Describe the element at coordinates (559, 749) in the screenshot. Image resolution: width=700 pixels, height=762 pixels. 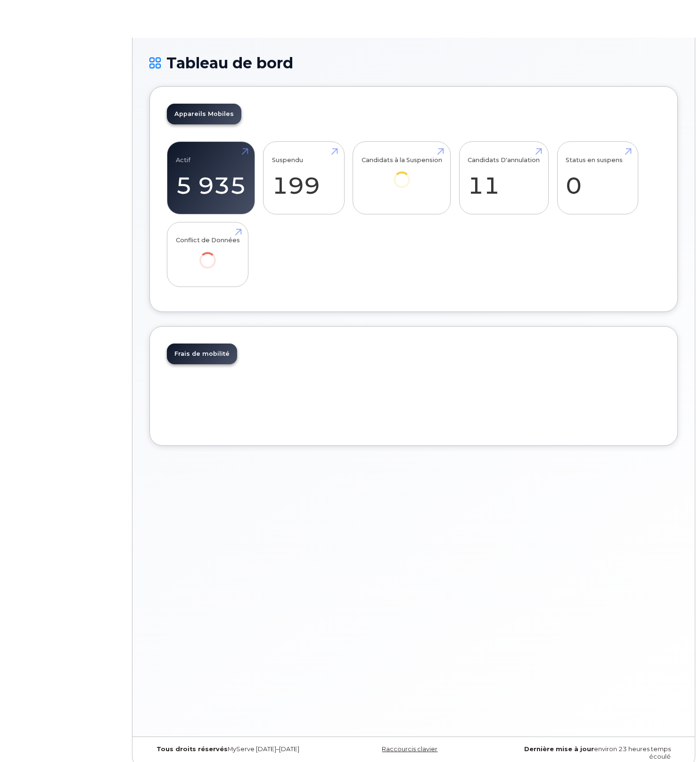
I see `strong: Dernière mise à jour` at that location.